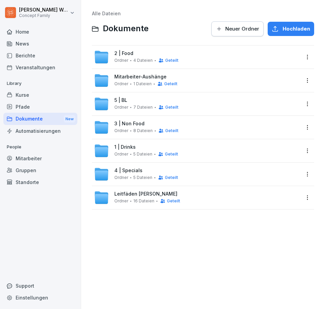 This screenshot has height=309, width=325. Describe the element at coordinates (40, 147) in the screenshot. I see `p: People` at that location.